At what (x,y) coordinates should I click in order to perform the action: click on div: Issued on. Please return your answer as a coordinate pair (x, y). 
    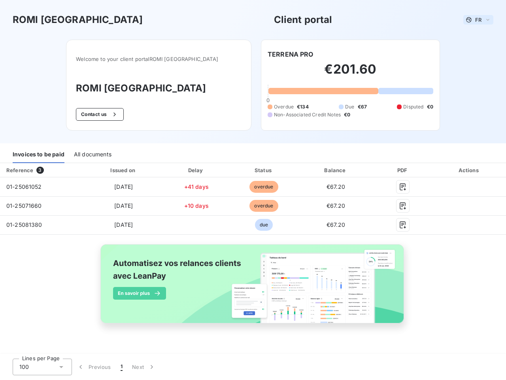
    Looking at the image, I should click on (123, 170).